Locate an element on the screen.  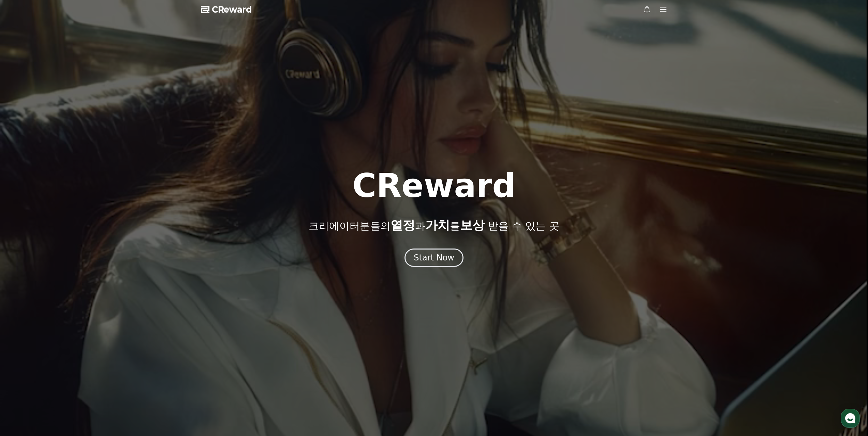
button: Start Now is located at coordinates (434, 258).